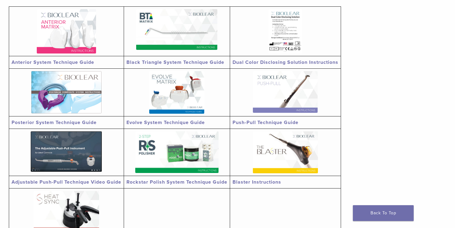 This screenshot has width=455, height=228. I want to click on a: Black Triangle System Technique Guide, so click(175, 62).